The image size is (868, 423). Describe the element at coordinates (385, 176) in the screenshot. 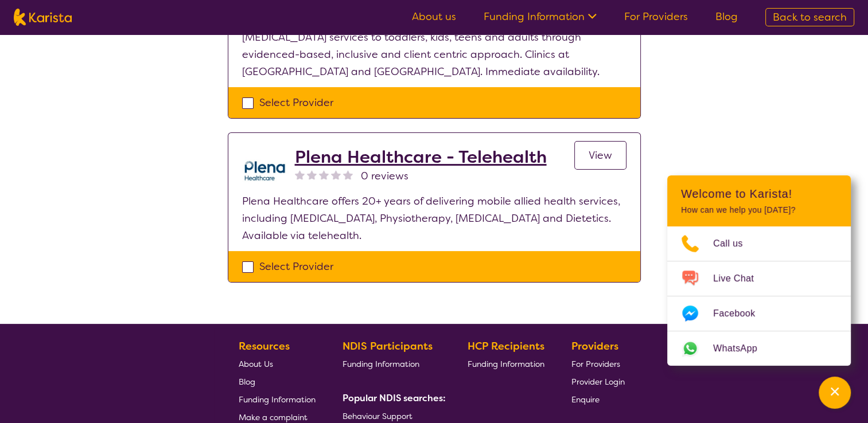

I see `span: 0 reviews` at that location.